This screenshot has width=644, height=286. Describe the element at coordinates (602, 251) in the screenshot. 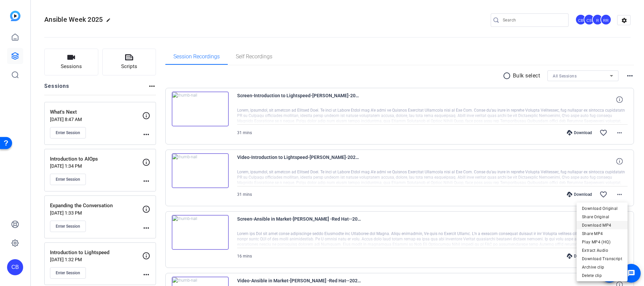

I see `span: Extract Audio` at that location.